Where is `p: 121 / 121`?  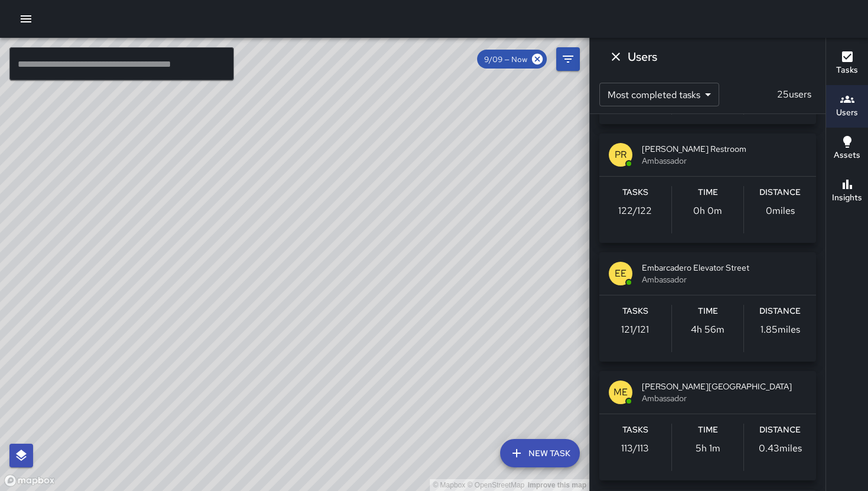
p: 121 / 121 is located at coordinates (634, 330).